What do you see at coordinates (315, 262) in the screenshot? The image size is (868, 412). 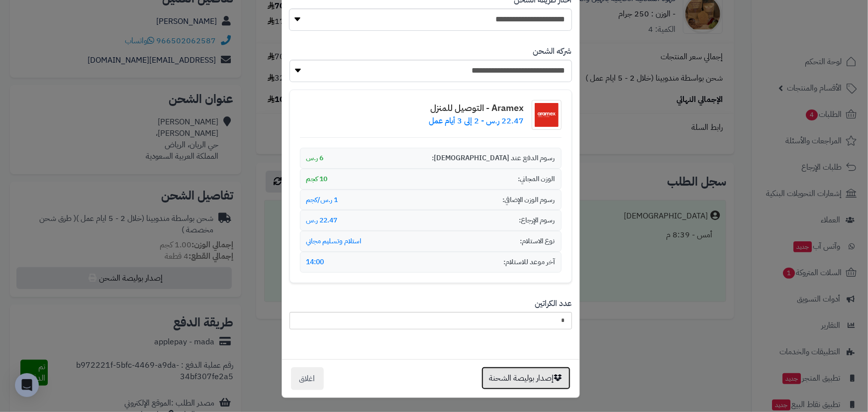 I see `span: 14:00` at bounding box center [315, 262].